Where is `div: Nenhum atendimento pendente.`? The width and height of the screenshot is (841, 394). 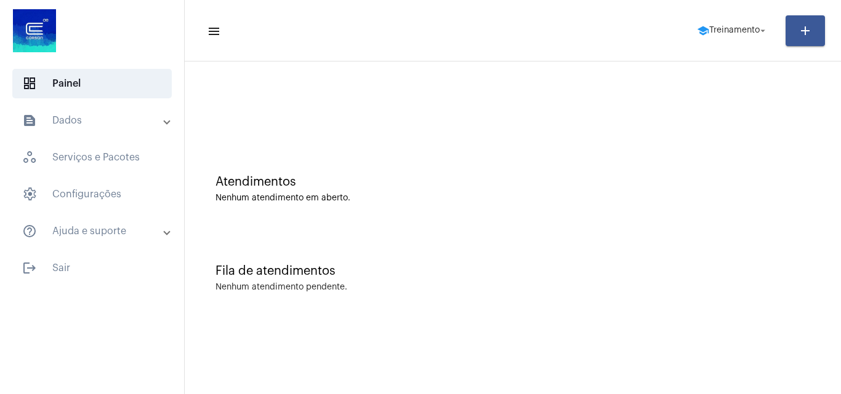 div: Nenhum atendimento pendente. is located at coordinates (281, 287).